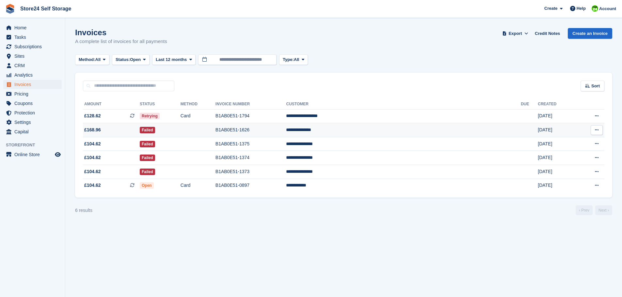 Image resolution: width=622 pixels, height=297 pixels. What do you see at coordinates (34, 94) in the screenshot?
I see `span: Pricing` at bounding box center [34, 94].